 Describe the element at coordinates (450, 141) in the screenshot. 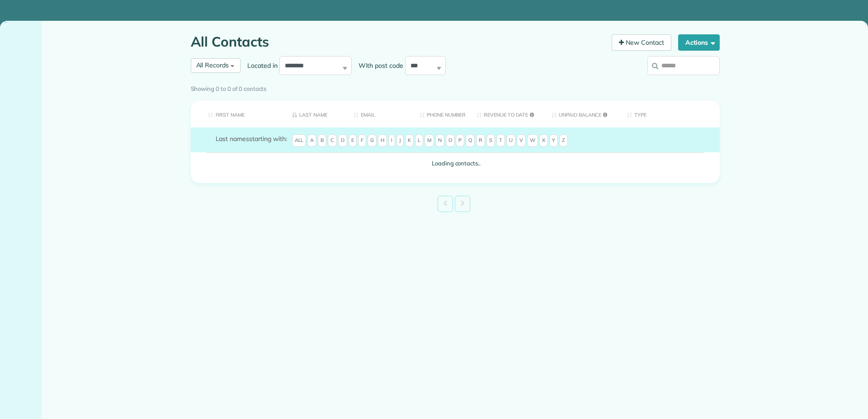

I see `span: O` at that location.